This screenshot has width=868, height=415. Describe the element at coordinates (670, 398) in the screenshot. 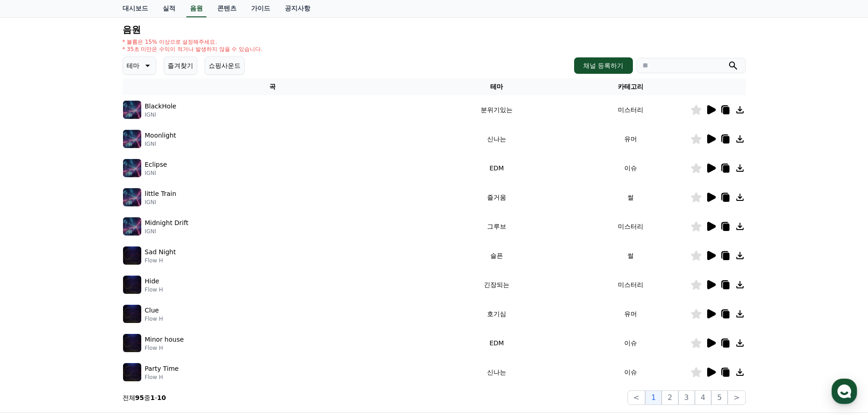

I see `button: 2` at that location.